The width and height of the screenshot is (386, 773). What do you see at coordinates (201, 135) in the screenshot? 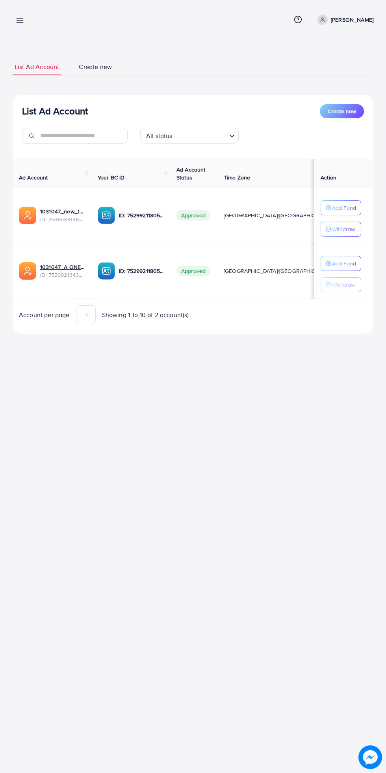
I see `input: Search for option` at bounding box center [201, 135].